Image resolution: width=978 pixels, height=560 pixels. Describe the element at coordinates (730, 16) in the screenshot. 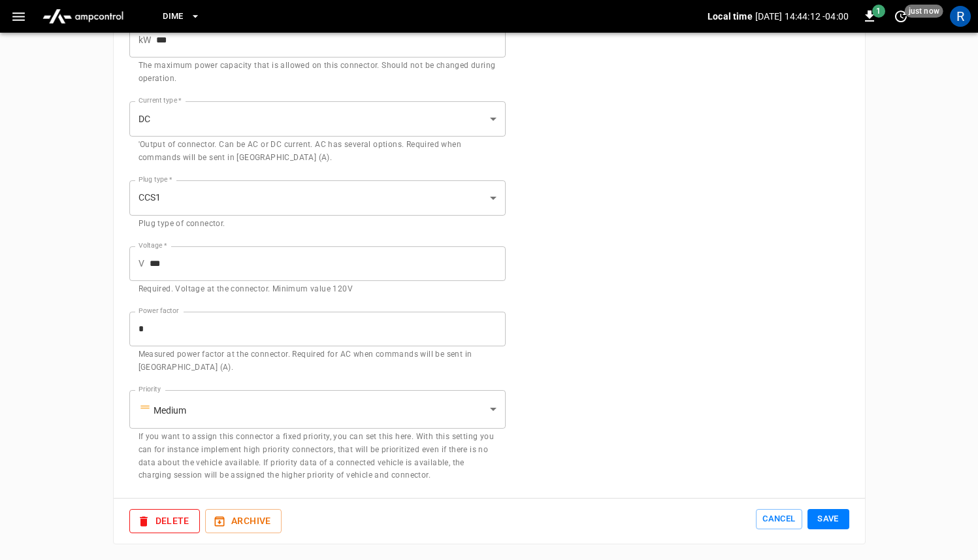

I see `p: Local time` at that location.